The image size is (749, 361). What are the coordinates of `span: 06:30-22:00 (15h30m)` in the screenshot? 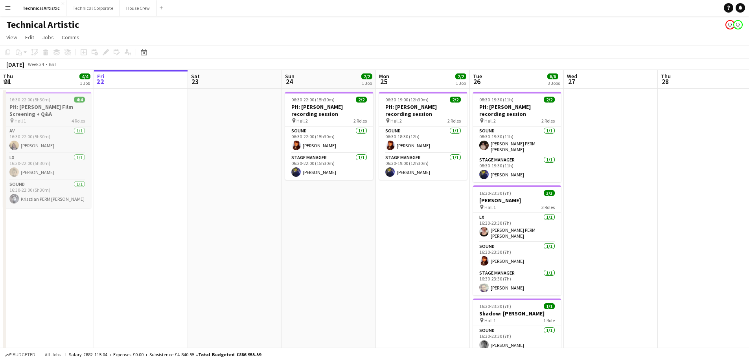 It's located at (313, 100).